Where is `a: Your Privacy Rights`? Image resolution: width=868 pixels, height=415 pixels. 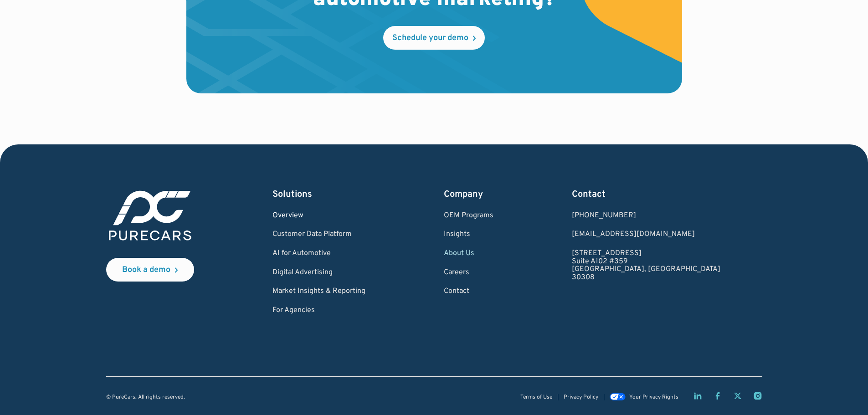
a: Your Privacy Rights is located at coordinates (644, 397).